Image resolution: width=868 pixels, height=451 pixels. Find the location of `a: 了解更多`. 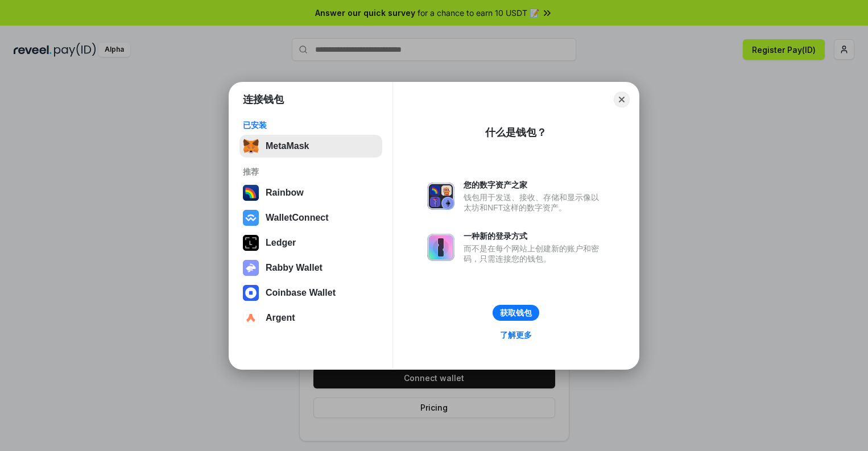

a: 了解更多 is located at coordinates (516, 335).